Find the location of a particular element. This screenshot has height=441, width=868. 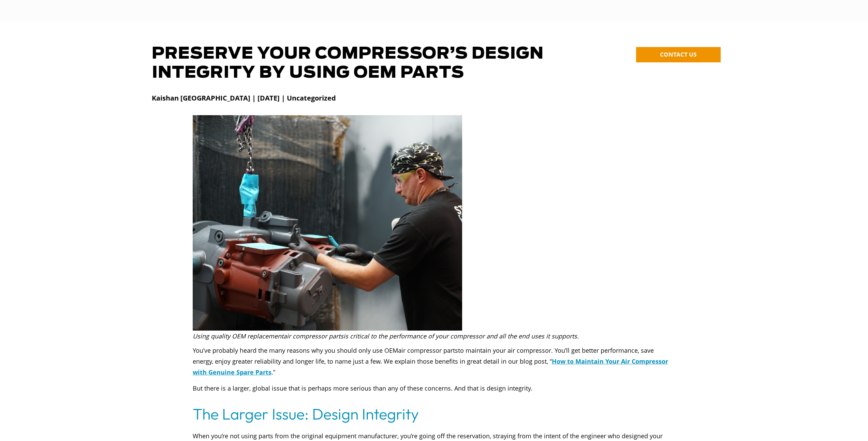

span: air compressor parts is located at coordinates (428, 350).